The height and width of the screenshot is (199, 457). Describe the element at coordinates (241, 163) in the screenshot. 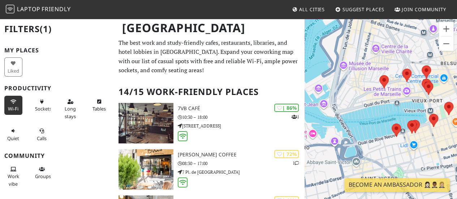

I see `p: 08:30 – 17:00` at that location.